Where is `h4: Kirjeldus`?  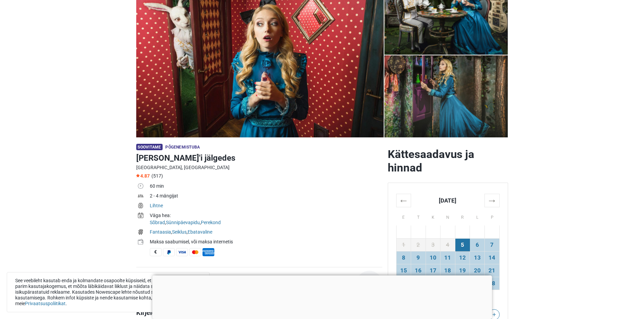
h4: Kirjeldus is located at coordinates (259, 313).